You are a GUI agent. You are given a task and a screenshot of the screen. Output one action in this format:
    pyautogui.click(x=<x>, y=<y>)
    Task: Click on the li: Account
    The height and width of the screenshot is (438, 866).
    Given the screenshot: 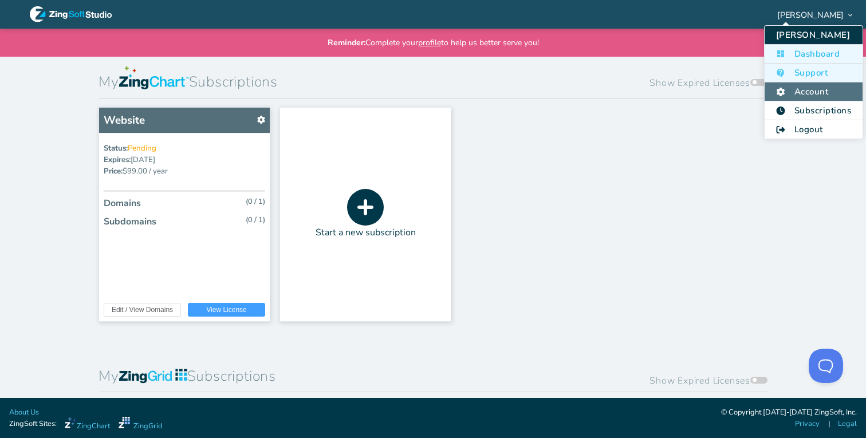 What is the action you would take?
    pyautogui.click(x=813, y=92)
    